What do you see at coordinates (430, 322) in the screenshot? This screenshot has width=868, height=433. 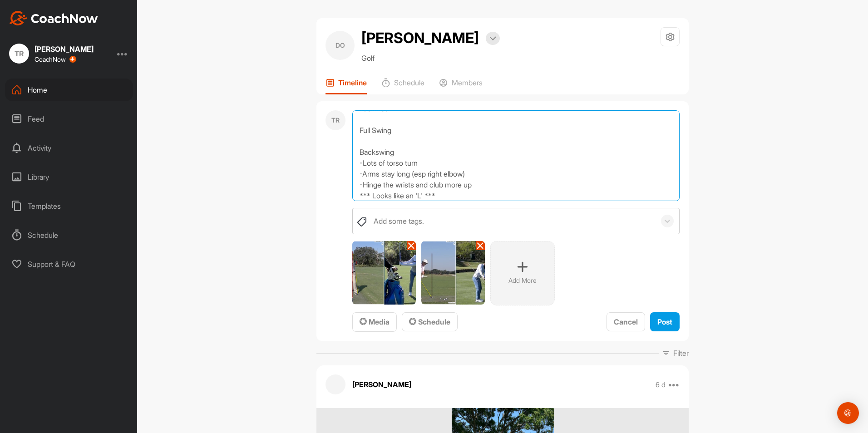 I see `span: Schedule` at bounding box center [430, 322].